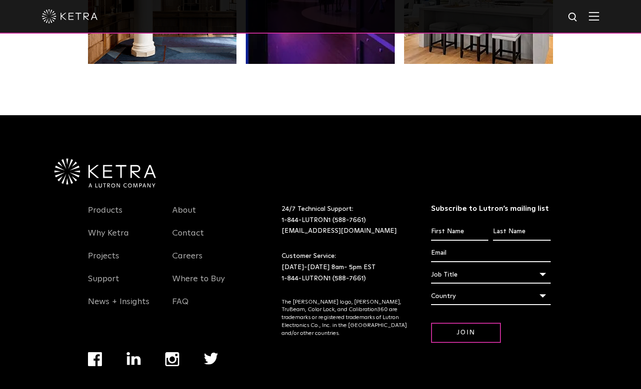  I want to click on a: FAQ, so click(180, 307).